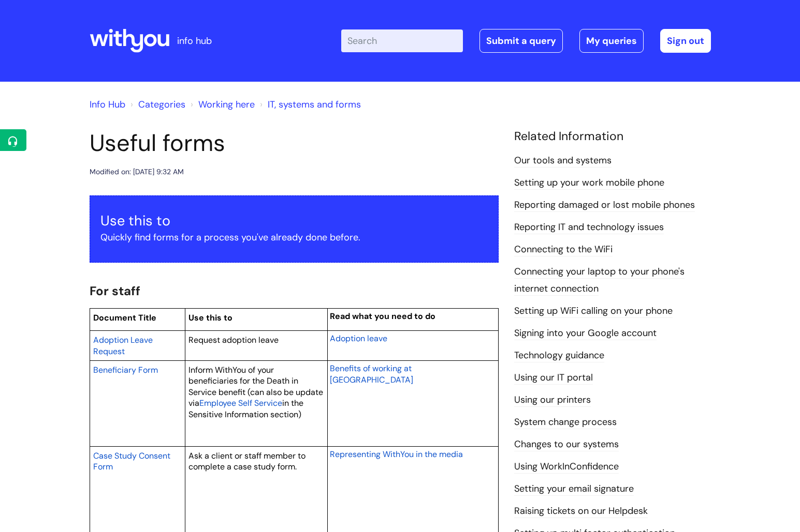  What do you see at coordinates (162, 105) in the screenshot?
I see `a: Categories` at bounding box center [162, 105].